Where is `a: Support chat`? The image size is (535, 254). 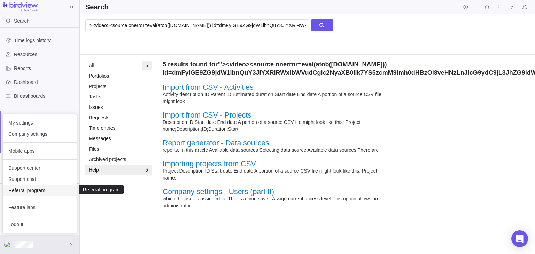 a: Support chat is located at coordinates (40, 179).